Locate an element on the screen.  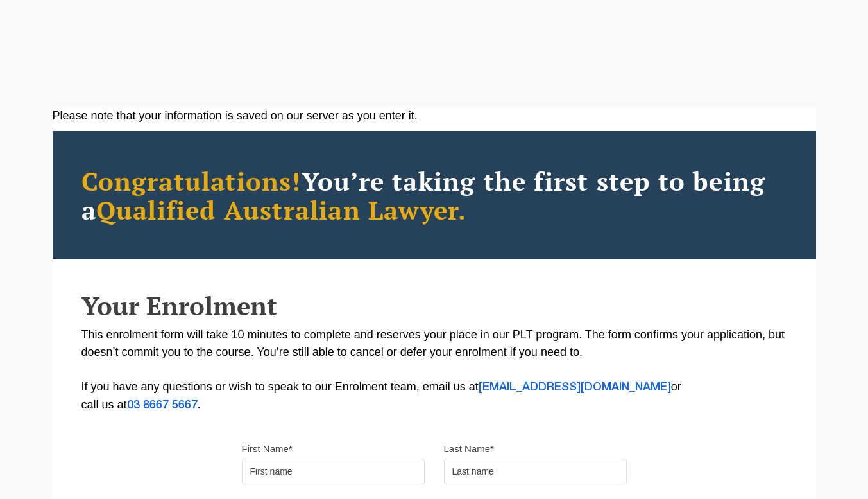
label: First Name* is located at coordinates (267, 449).